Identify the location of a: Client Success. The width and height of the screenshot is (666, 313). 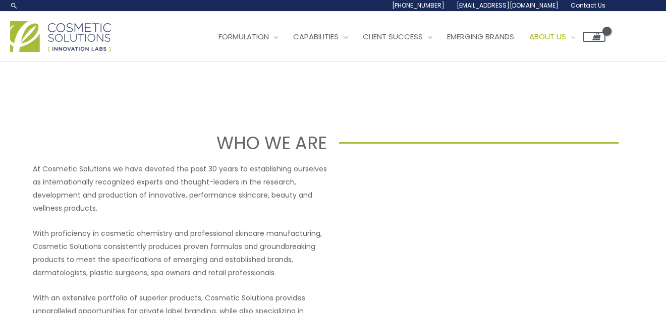
(397, 37).